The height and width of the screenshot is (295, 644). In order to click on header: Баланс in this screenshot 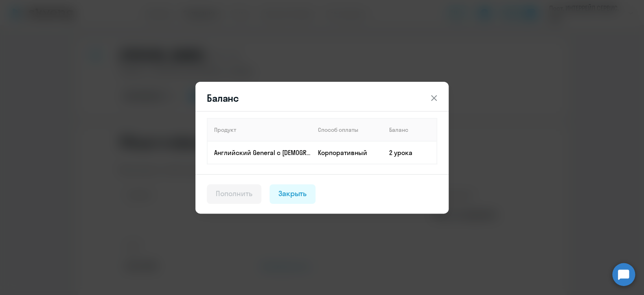, I will do `click(322, 98)`.